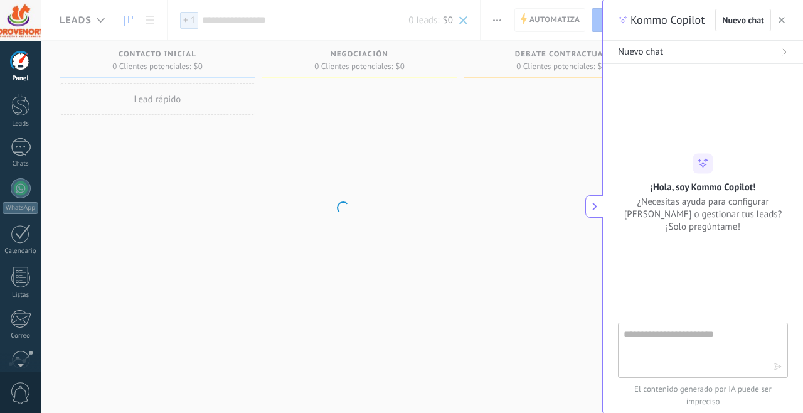 The image size is (803, 413). I want to click on span: Kommo Copilot, so click(667, 20).